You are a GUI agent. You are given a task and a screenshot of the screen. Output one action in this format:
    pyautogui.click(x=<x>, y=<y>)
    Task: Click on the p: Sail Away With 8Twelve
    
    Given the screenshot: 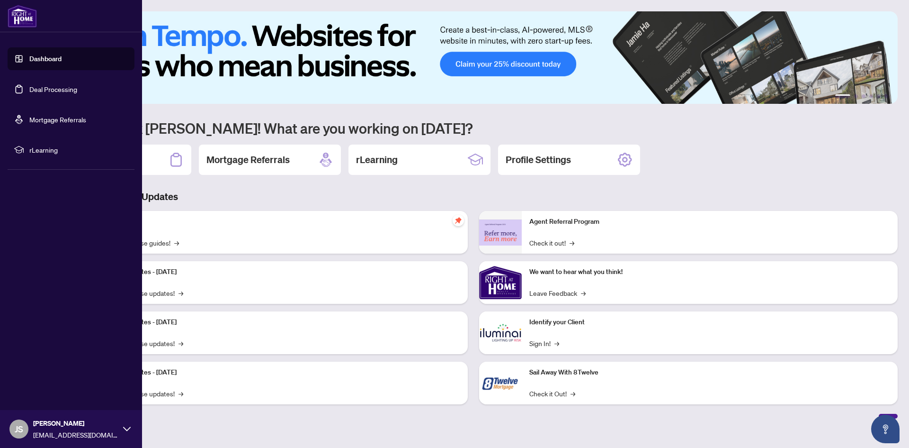 What is the action you would take?
    pyautogui.click(x=710, y=372)
    